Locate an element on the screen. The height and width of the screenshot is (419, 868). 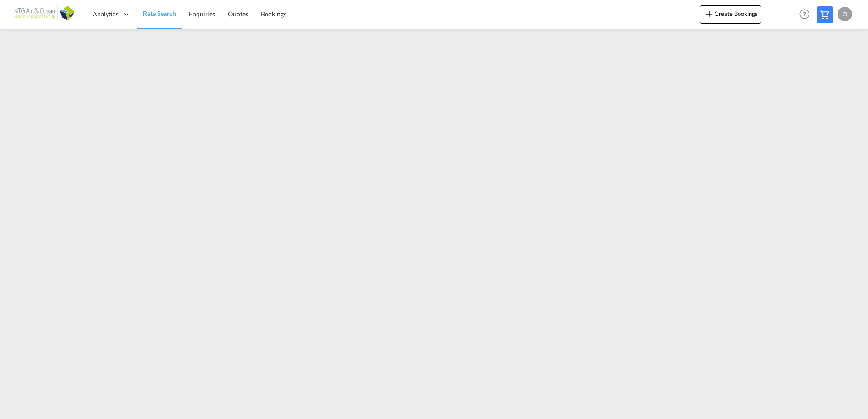
button: icon-plus 400-fgCreate Bookings is located at coordinates (730, 14).